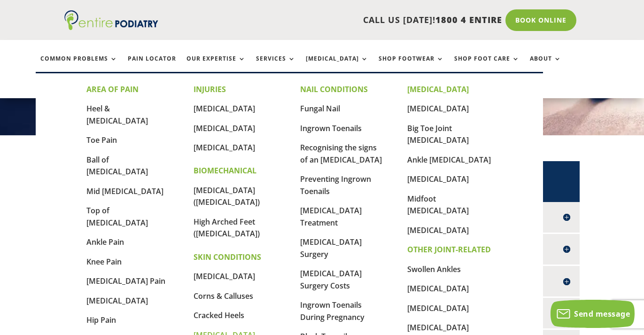  I want to click on button: Send message, so click(593, 314).